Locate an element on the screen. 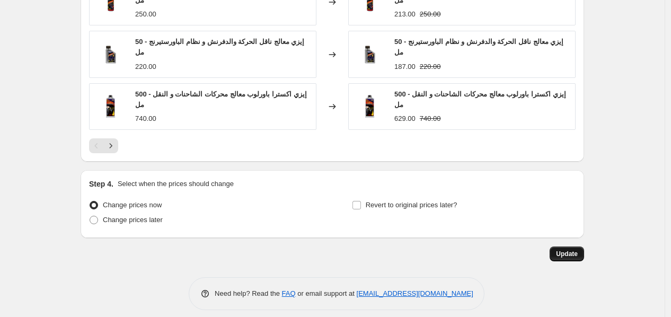 The height and width of the screenshot is (317, 671). div: 187.00 is located at coordinates (405, 67).